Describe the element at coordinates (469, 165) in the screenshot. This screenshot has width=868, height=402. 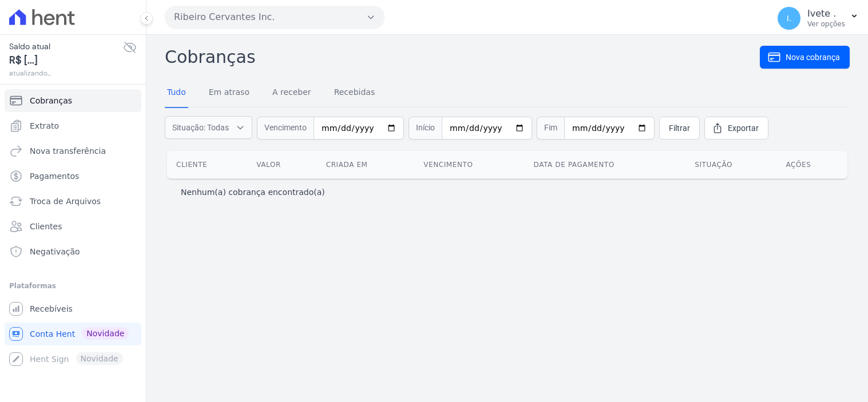
I see `th: Vencimento` at that location.